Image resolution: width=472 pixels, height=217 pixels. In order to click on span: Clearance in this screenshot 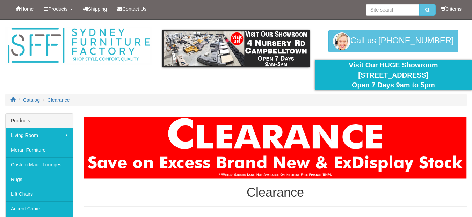, I will do `click(59, 100)`.